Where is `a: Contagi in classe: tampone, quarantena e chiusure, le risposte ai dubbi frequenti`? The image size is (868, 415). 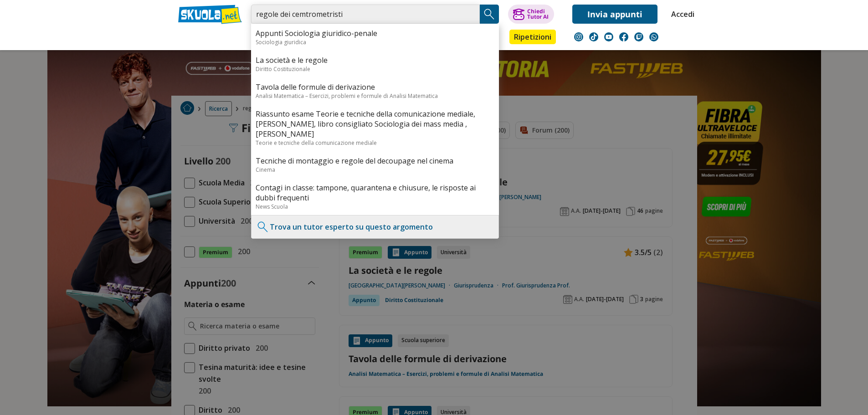 a: Contagi in classe: tampone, quarantena e chiusure, le risposte ai dubbi frequenti is located at coordinates (375, 192).